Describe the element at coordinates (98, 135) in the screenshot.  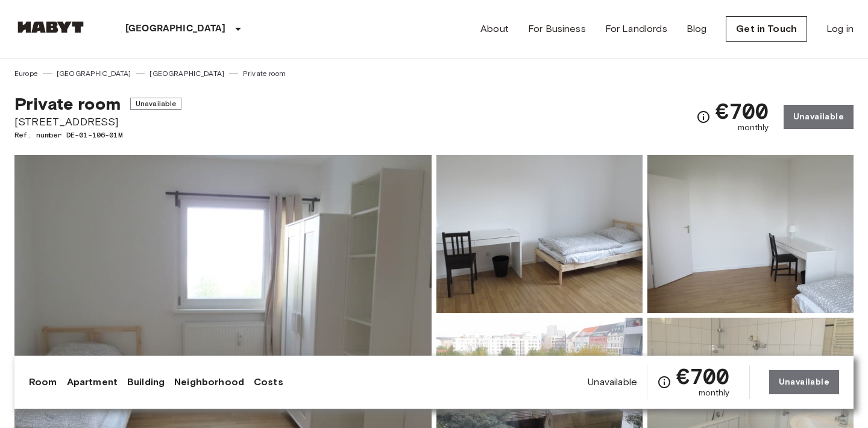
I see `span: Ref. number DE-01-106-01M` at that location.